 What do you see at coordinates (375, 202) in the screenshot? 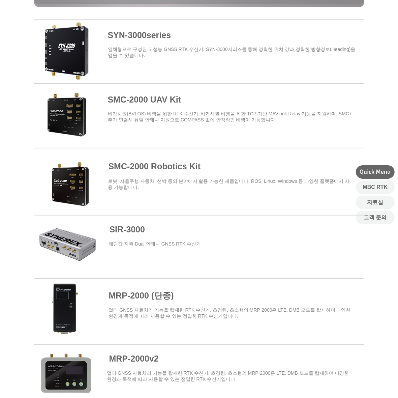
I see `a: 자료실` at bounding box center [375, 202].